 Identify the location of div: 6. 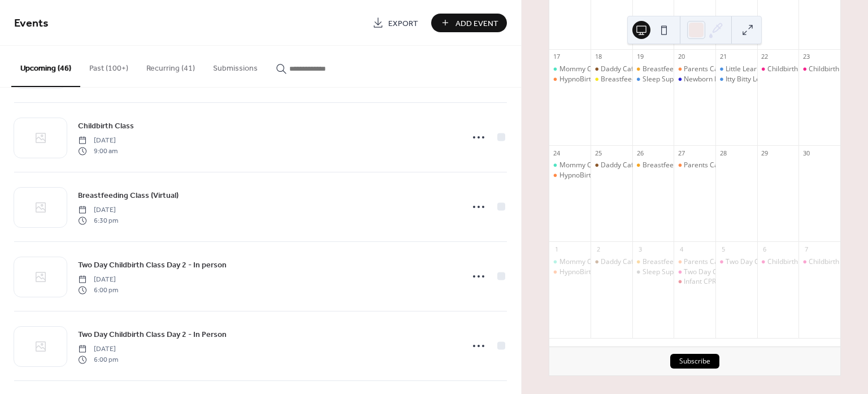
(764, 249).